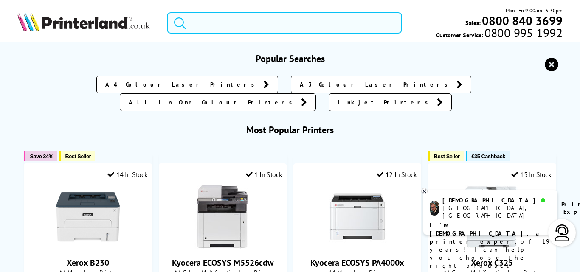  What do you see at coordinates (434, 208) in the screenshot?
I see `img: chris-livechat.png` at bounding box center [434, 208].